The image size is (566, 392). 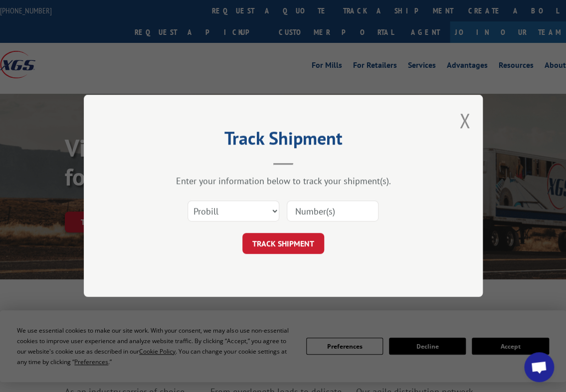 I want to click on div: Open chat, so click(x=540, y=367).